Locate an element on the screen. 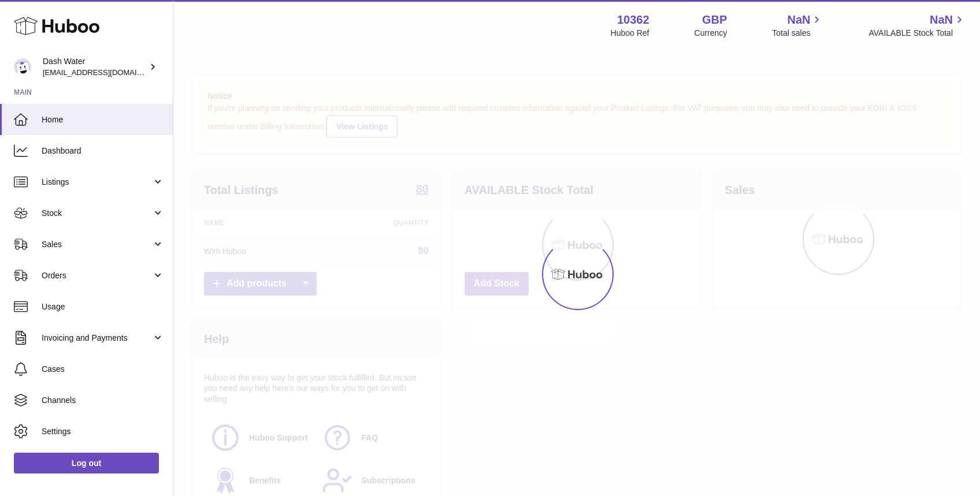 The width and height of the screenshot is (980, 496). a: NaN AVAILABLE Stock Total is located at coordinates (917, 26).